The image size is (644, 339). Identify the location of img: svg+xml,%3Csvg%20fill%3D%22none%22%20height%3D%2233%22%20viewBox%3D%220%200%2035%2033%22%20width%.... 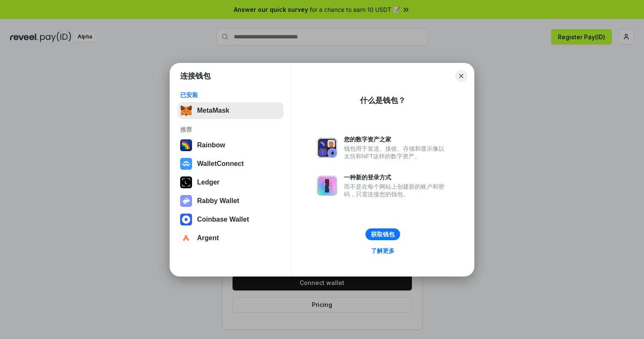
(186, 110).